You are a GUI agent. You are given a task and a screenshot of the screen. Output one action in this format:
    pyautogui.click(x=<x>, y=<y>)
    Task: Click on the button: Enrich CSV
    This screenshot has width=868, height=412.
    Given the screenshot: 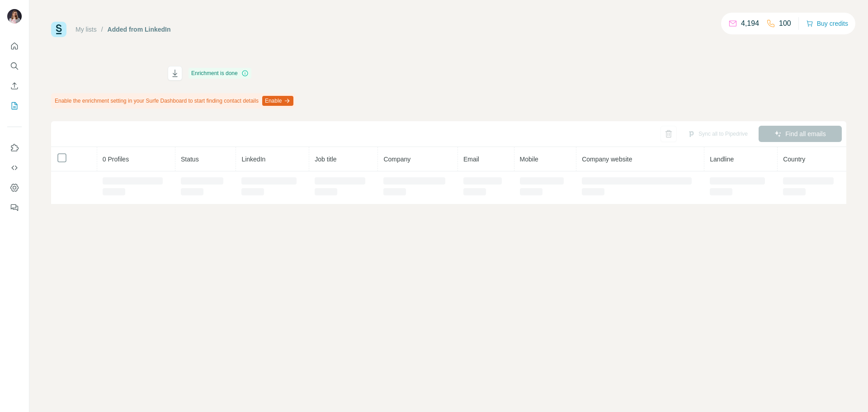 What is the action you would take?
    pyautogui.click(x=15, y=86)
    